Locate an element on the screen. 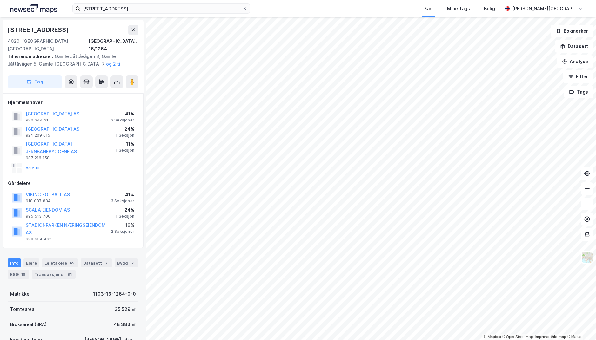 This screenshot has width=596, height=340. button: Filter is located at coordinates (578, 77).